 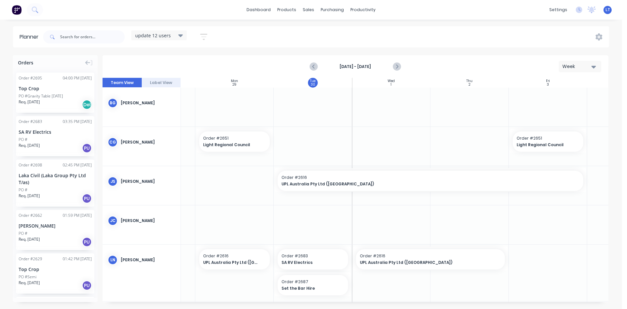 What do you see at coordinates (153, 35) in the screenshot?
I see `span: update 12 users` at bounding box center [153, 35].